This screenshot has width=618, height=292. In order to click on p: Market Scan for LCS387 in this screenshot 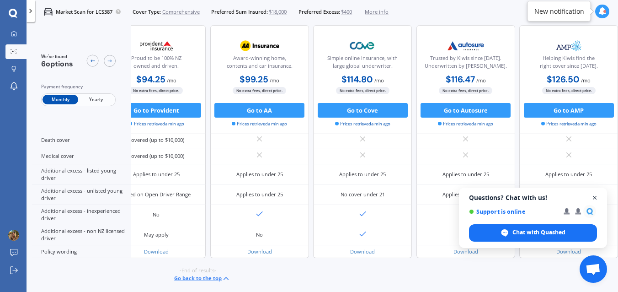, I will do `click(84, 12)`.